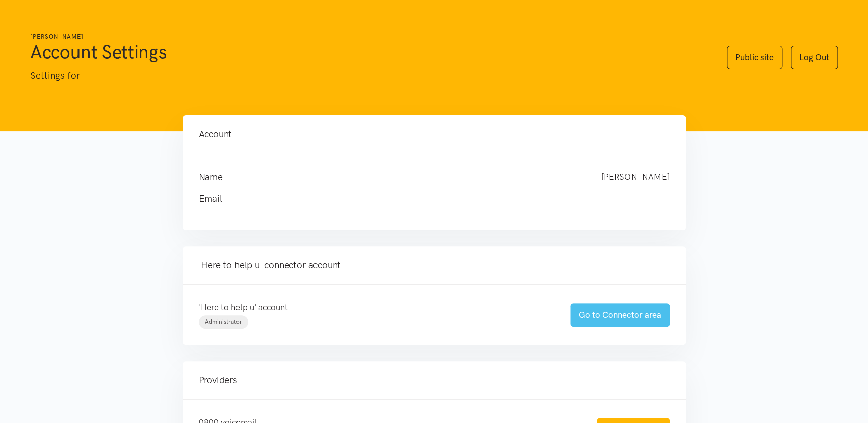 The image size is (868, 423). What do you see at coordinates (368, 76) in the screenshot?
I see `p: Settings for` at bounding box center [368, 76].